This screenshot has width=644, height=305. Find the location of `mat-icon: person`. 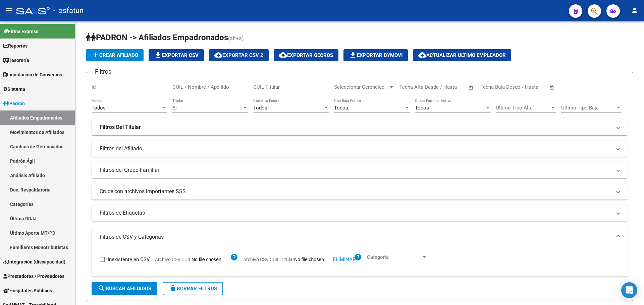

mat-icon: person is located at coordinates (634, 10).